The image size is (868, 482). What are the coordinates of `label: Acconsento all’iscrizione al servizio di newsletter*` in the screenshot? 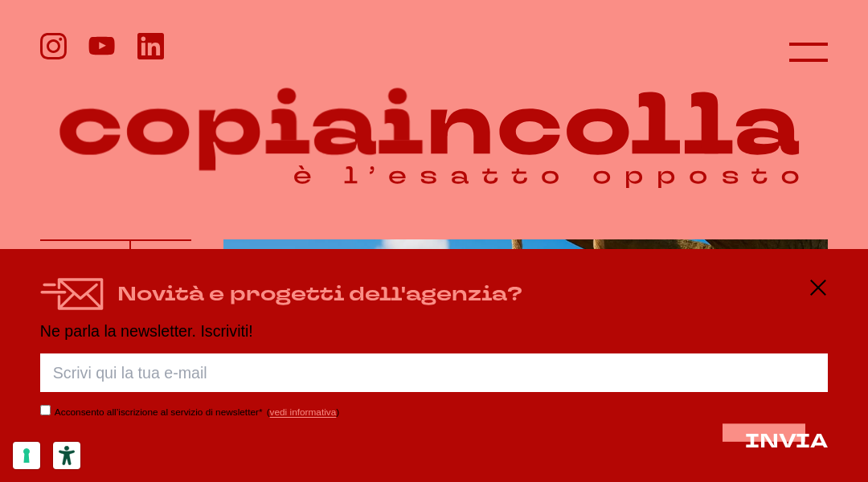 It's located at (158, 412).